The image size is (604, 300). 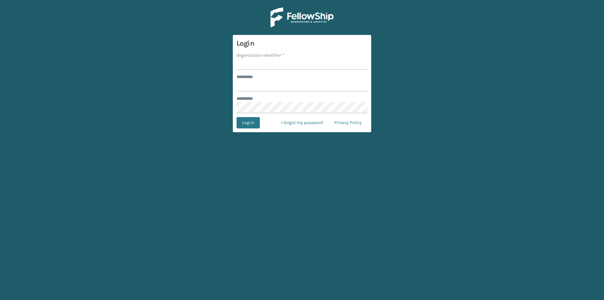 What do you see at coordinates (248, 123) in the screenshot?
I see `button: Log In` at bounding box center [248, 123].